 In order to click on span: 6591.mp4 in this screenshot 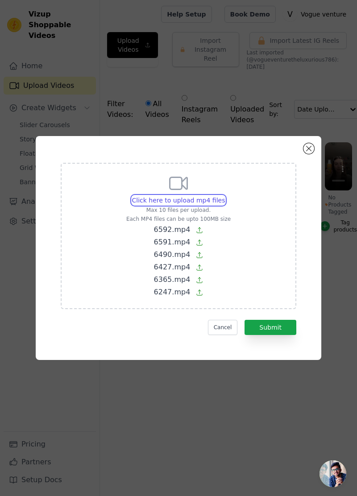, I will do `click(172, 242)`.